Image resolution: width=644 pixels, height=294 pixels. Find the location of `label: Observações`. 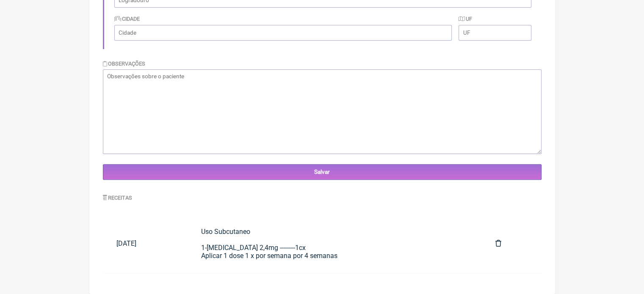

label: Observações is located at coordinates (124, 63).